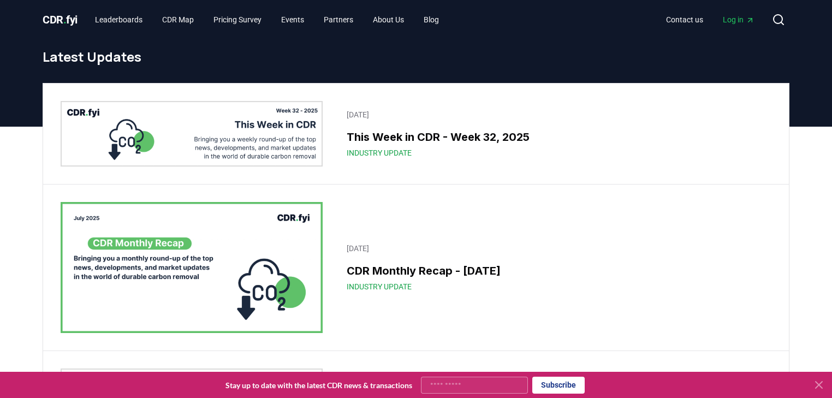 The width and height of the screenshot is (832, 398). Describe the element at coordinates (192, 134) in the screenshot. I see `img: This Week in CDR - Week 32, 2025 blog post image` at that location.